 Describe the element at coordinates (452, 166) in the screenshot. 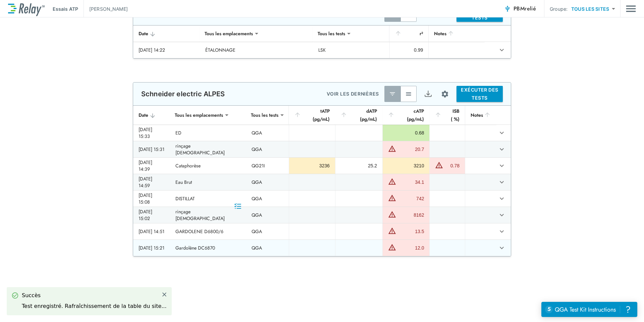

I see `div: 0.78` at that location.